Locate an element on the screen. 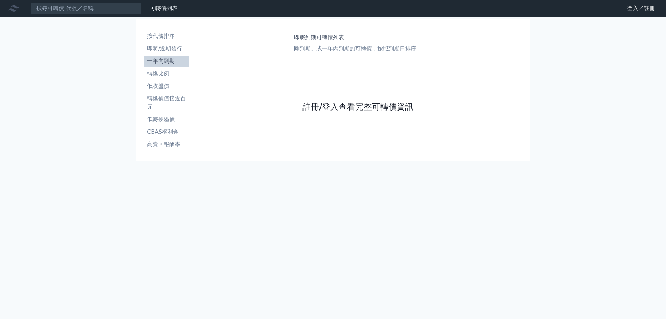  h1: 即將到期可轉債列表 is located at coordinates (358, 37).